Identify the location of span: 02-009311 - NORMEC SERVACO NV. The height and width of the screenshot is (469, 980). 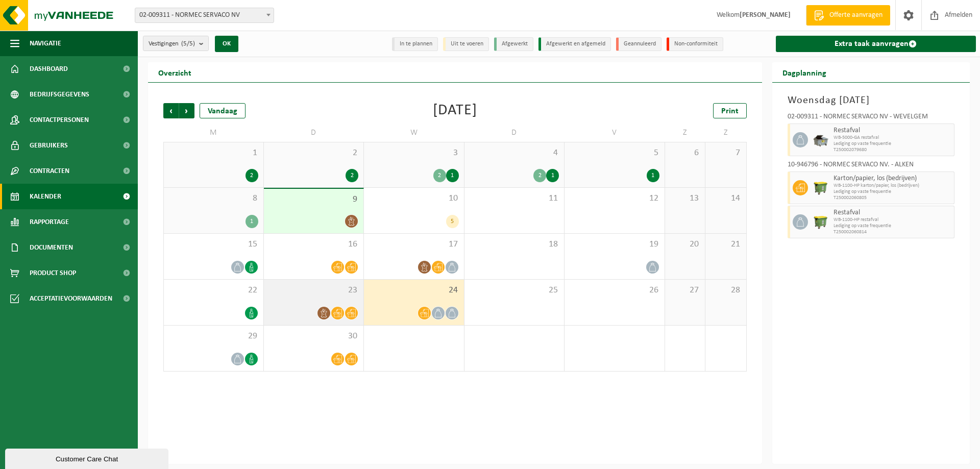
(204, 15).